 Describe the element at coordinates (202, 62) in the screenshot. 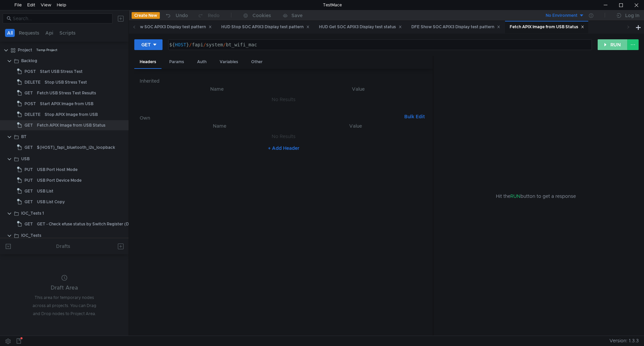

I see `div: Auth` at that location.